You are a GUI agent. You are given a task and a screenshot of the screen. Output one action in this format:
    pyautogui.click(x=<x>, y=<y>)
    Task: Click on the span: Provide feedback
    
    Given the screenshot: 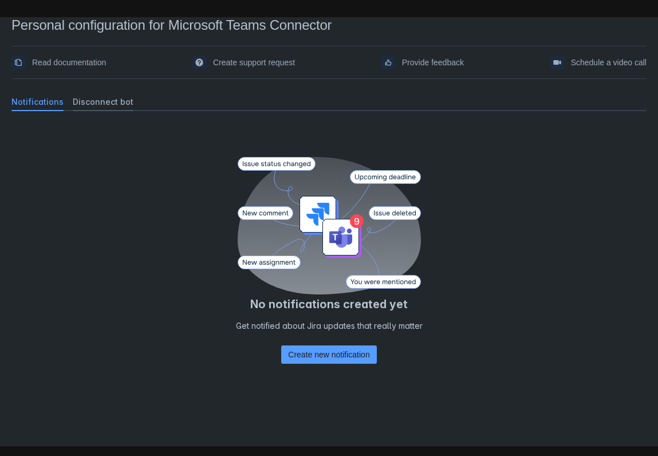 What is the action you would take?
    pyautogui.click(x=433, y=62)
    